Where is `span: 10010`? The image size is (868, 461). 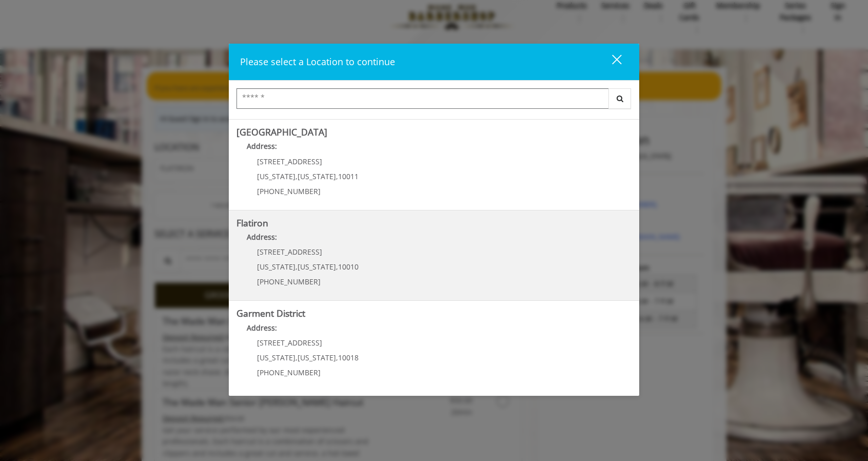
span: 10010 is located at coordinates (348, 267).